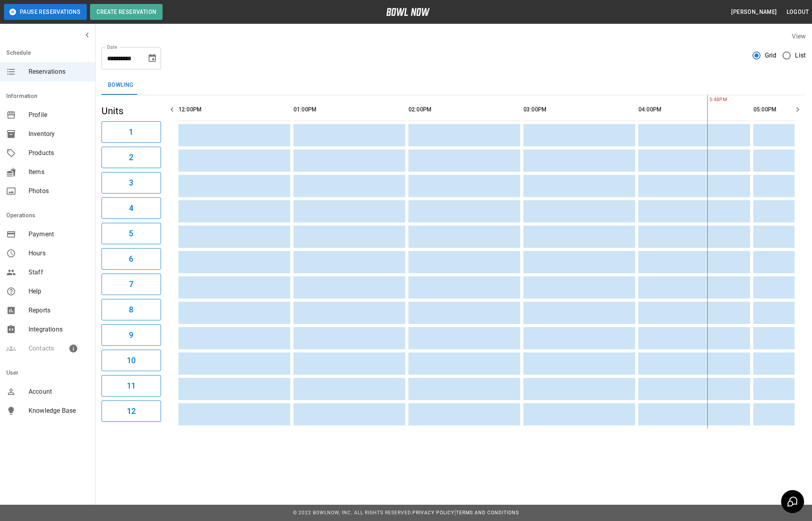 This screenshot has width=812, height=521. Describe the element at coordinates (487, 513) in the screenshot. I see `a: Terms and Conditions` at that location.